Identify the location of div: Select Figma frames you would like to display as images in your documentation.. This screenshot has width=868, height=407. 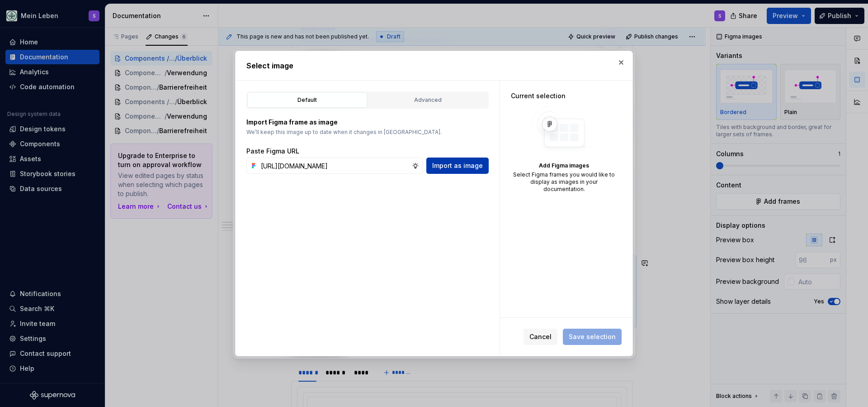
(564, 182).